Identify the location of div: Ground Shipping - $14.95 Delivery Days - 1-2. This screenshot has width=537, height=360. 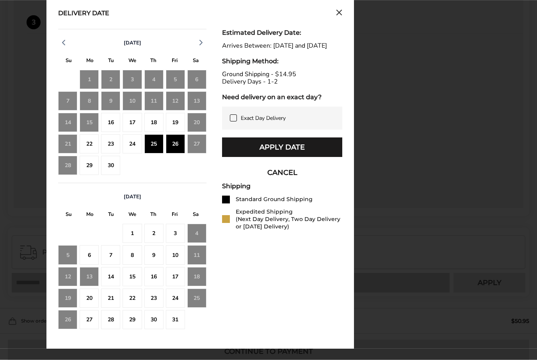
(282, 78).